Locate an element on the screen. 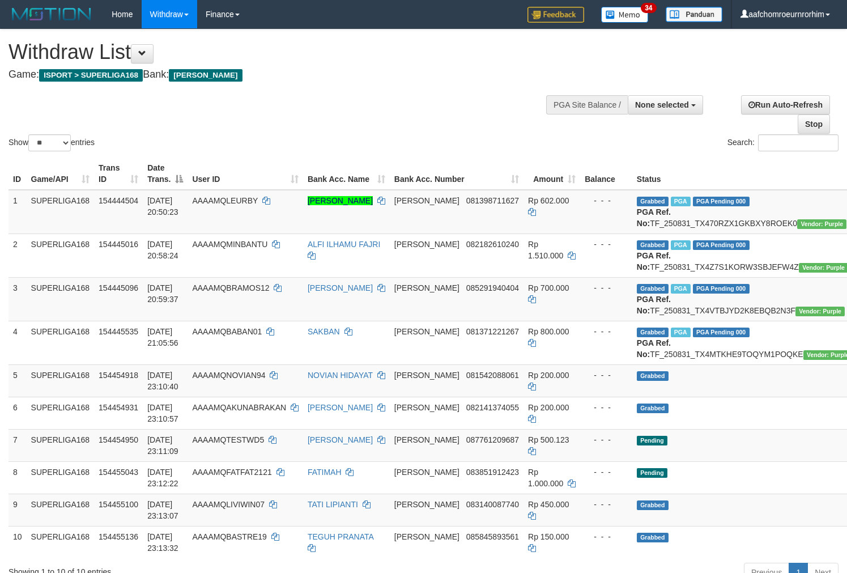 This screenshot has width=847, height=573. th: ID is located at coordinates (18, 173).